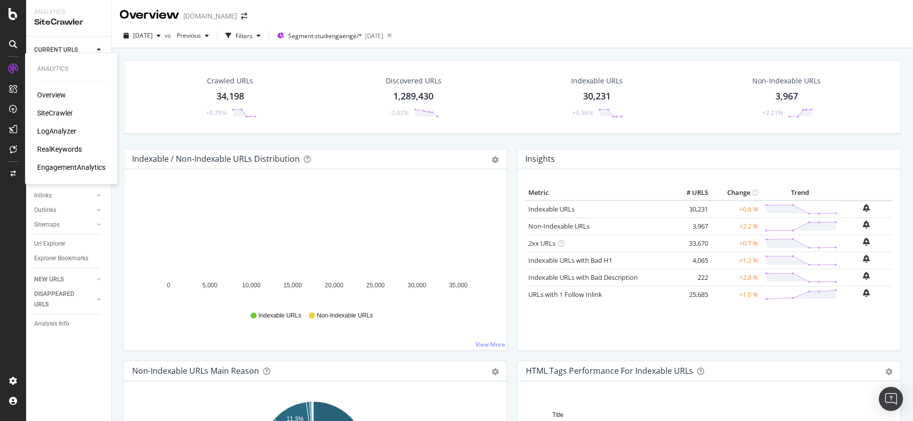 This screenshot has width=913, height=421. What do you see at coordinates (558, 415) in the screenshot?
I see `text: Title` at bounding box center [558, 415].